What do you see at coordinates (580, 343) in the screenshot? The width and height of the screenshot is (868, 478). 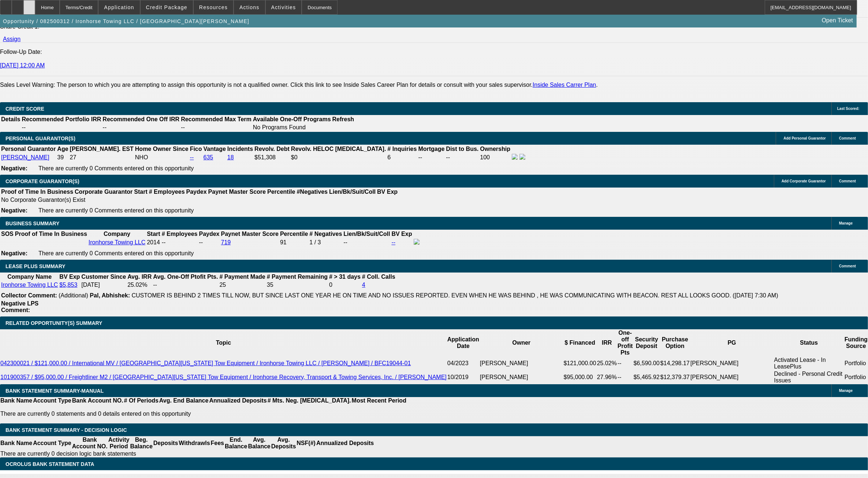 I see `th: $ Financed` at bounding box center [580, 343].